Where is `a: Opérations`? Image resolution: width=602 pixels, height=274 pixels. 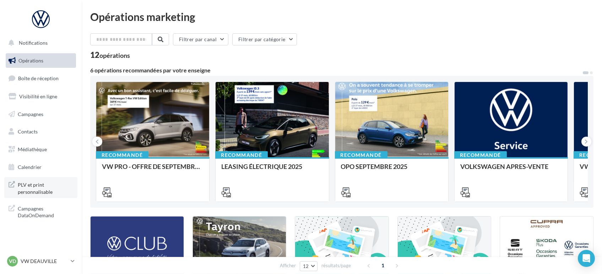
a: Opérations is located at coordinates (41, 61).